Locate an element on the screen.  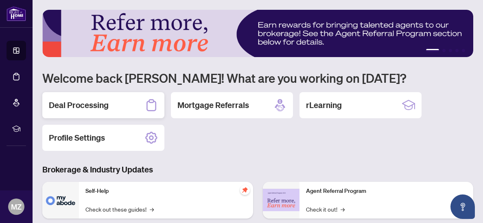
img: Slide 0 is located at coordinates (258, 33).